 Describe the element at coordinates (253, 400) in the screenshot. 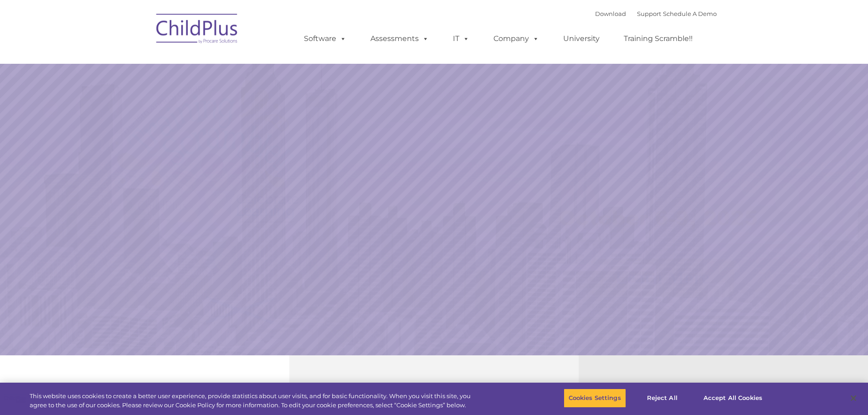

I see `div: This website uses cookies to create a better user experience, provide statistics about user visit...` at that location.